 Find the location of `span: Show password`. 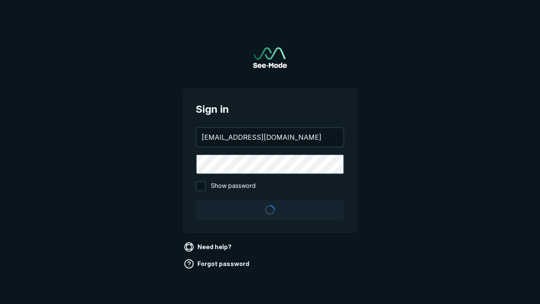

span: Show password is located at coordinates (233, 186).